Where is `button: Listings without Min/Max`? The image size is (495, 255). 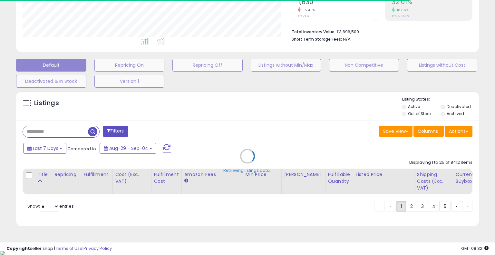 button: Listings without Min/Max is located at coordinates (286, 65).